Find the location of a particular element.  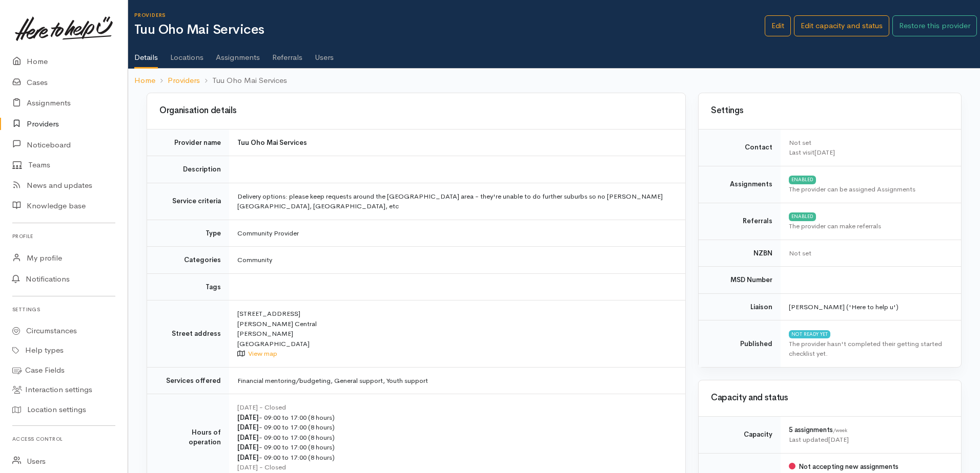

div: The provider hasn't completed their getting started checklist yet. is located at coordinates (868, 349).